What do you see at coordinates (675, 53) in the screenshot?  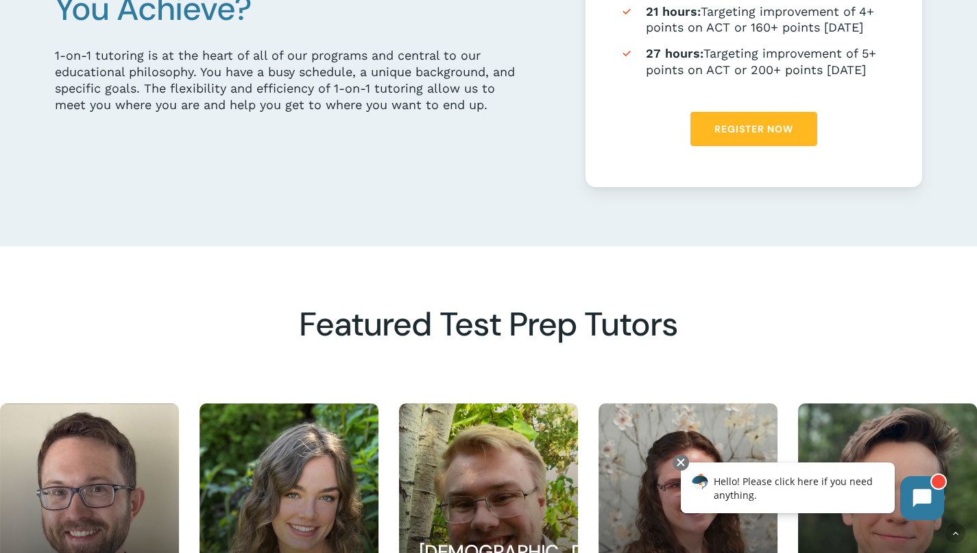 I see `strong: 27 hours:` at bounding box center [675, 53].